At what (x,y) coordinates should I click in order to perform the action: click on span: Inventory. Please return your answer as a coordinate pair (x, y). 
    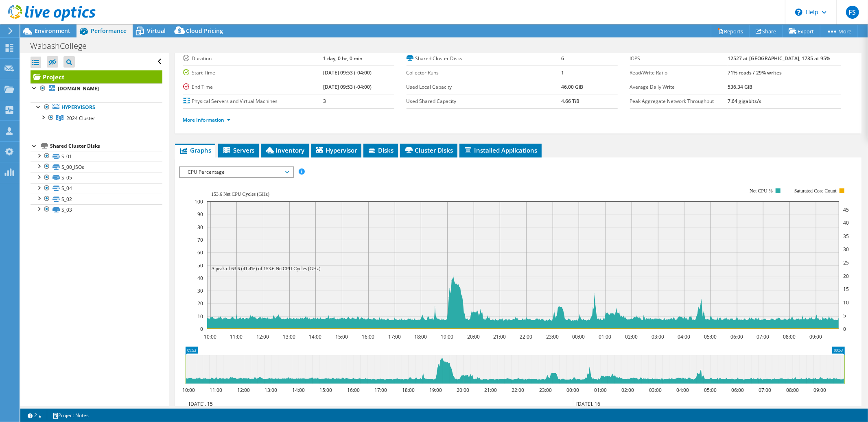
    Looking at the image, I should click on (285, 150).